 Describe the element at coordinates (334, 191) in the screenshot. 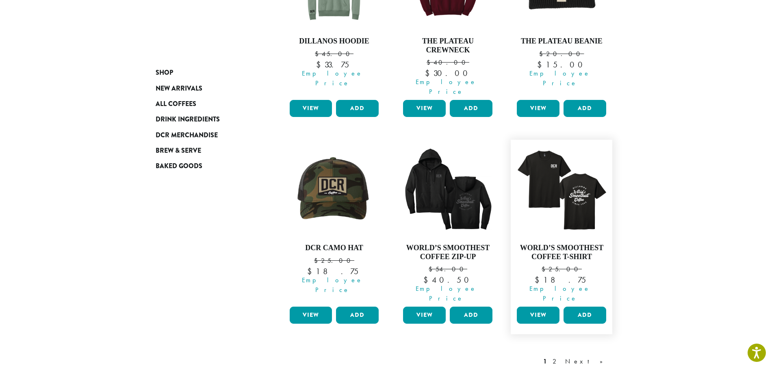

I see `img: LO3573.01.png` at that location.